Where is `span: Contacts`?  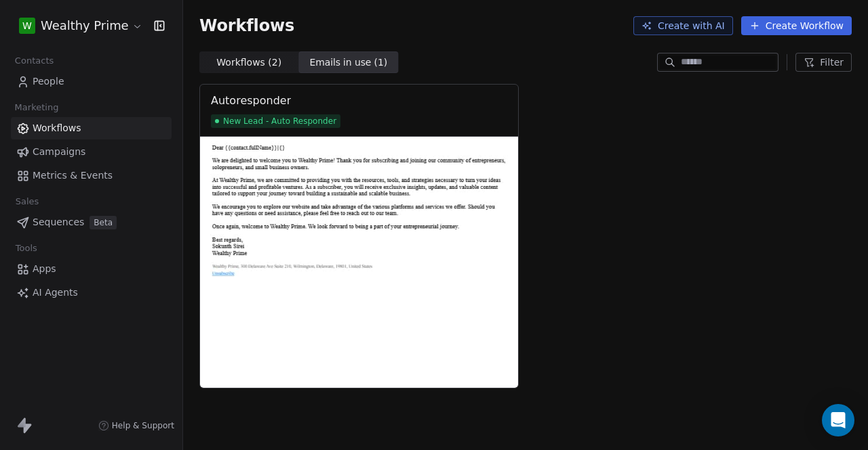
span: Contacts is located at coordinates (34, 61).